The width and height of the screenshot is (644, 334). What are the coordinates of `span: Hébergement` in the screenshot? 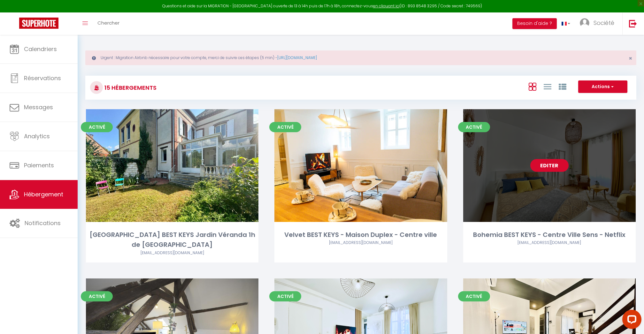 It's located at (43, 194).